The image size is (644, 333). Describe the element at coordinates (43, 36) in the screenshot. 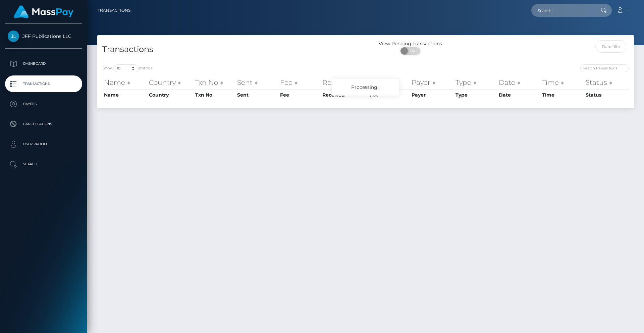

I see `span: JFF Publications LLC` at that location.